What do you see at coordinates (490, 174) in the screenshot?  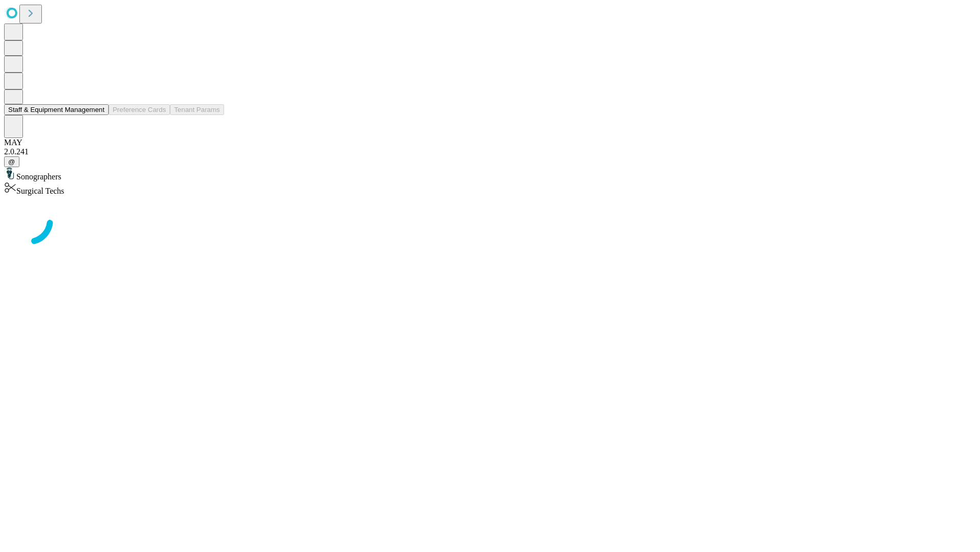 I see `div: Sonographers` at bounding box center [490, 174].